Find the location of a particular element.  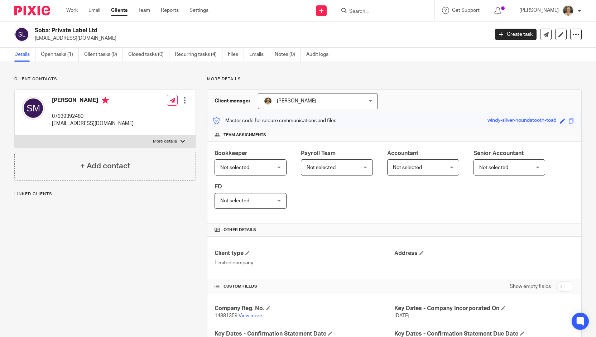

i: Primary is located at coordinates (105, 100).